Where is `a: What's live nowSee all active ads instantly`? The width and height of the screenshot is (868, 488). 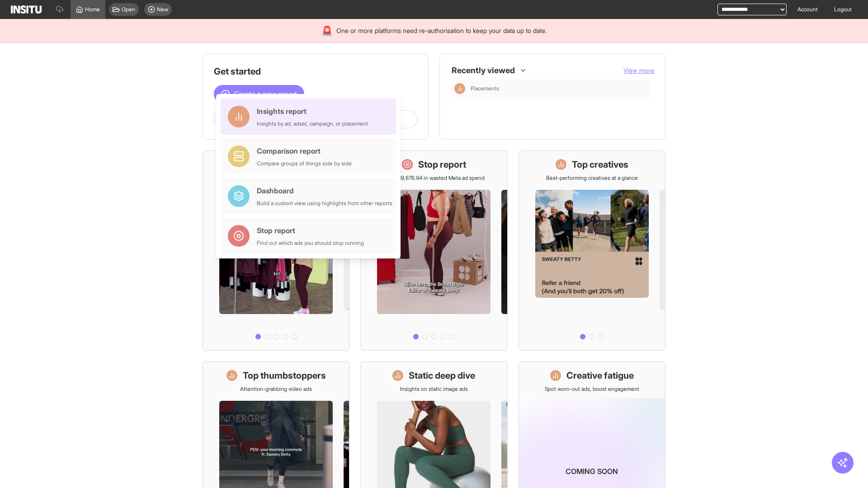 a: What's live nowSee all active ads instantly is located at coordinates (276, 250).